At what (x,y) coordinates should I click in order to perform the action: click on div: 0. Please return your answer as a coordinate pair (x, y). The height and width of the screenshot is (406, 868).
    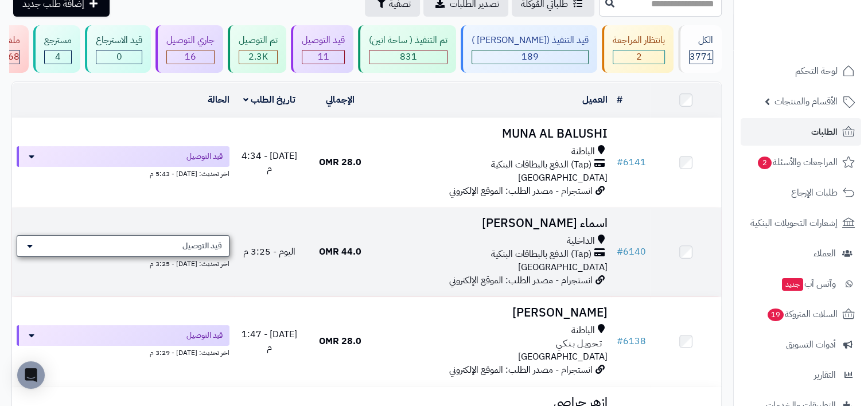
    Looking at the image, I should click on (119, 57).